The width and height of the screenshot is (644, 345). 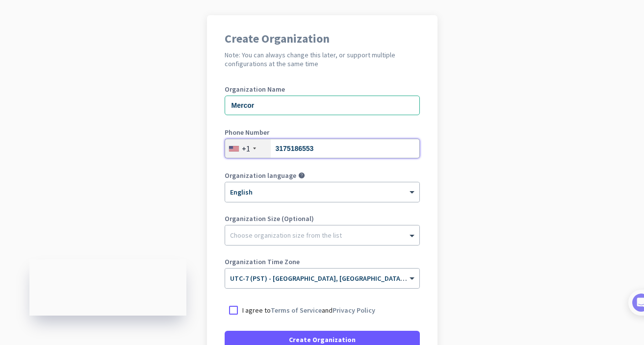 What do you see at coordinates (308, 310) in the screenshot?
I see `p: I agree to and` at bounding box center [308, 310].